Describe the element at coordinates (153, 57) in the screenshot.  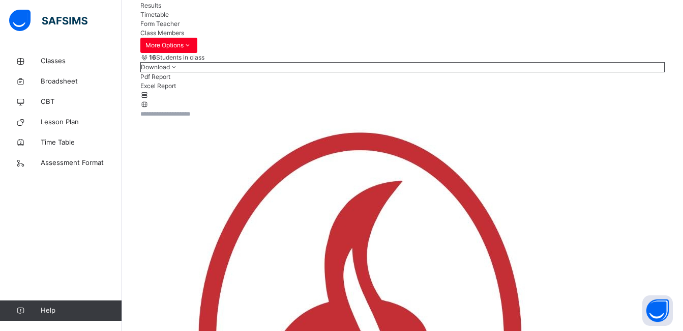
I see `b: 16` at that location.